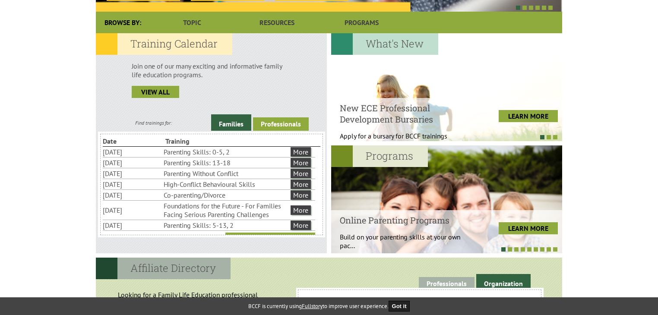 Image resolution: width=658 pixels, height=315 pixels. Describe the element at coordinates (404, 241) in the screenshot. I see `p: Build on your parenting skills at your own pac...` at that location.